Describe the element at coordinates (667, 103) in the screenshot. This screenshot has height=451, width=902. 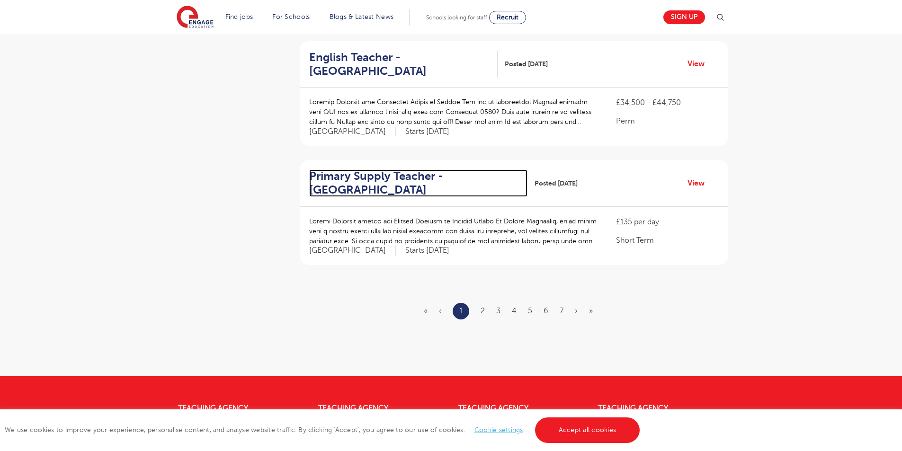
I see `p: £34,500 - £44,750` at that location.